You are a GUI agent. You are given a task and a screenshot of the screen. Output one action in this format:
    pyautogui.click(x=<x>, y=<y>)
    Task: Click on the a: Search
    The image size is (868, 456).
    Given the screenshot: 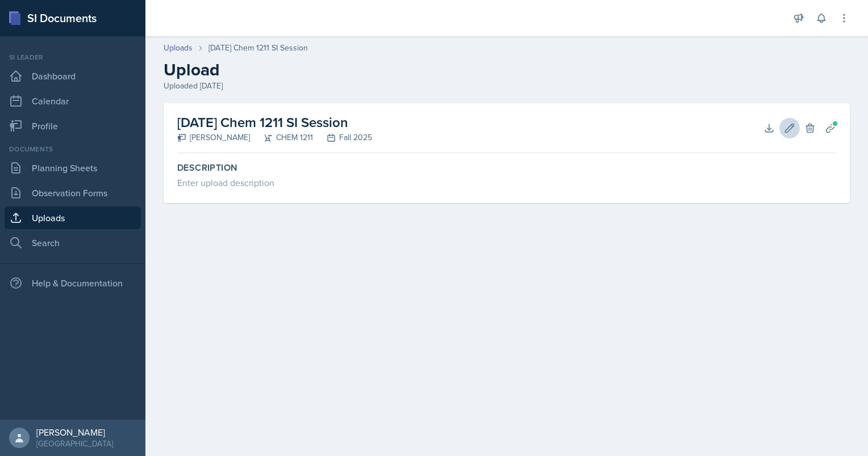 What is the action you would take?
    pyautogui.click(x=73, y=243)
    